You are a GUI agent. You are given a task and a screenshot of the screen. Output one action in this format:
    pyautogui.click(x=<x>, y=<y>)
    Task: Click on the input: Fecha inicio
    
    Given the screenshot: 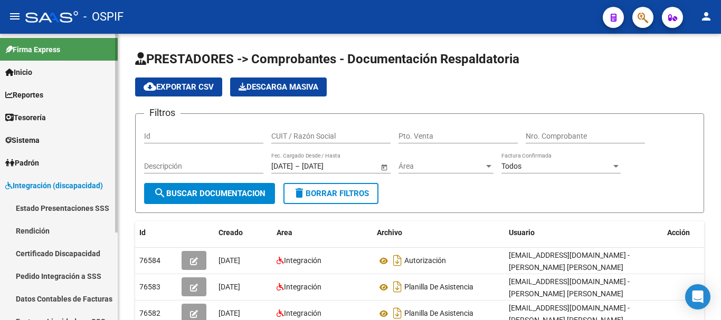 What is the action you would take?
    pyautogui.click(x=282, y=166)
    